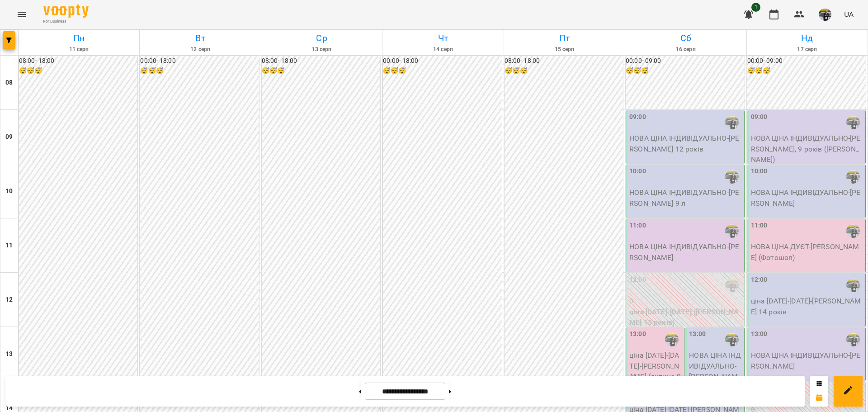  Describe the element at coordinates (756, 7) in the screenshot. I see `span: 1` at that location.